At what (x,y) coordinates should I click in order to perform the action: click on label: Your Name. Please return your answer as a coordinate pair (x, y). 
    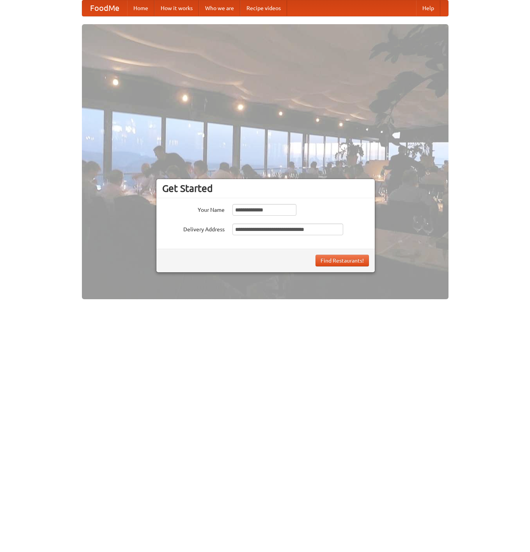
    Looking at the image, I should click on (193, 209).